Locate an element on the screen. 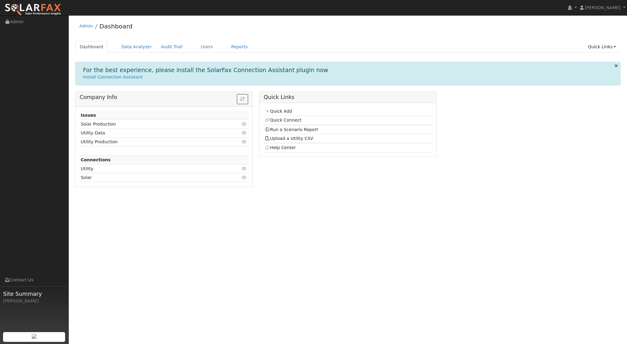  a: Quick Connect is located at coordinates (283, 120).